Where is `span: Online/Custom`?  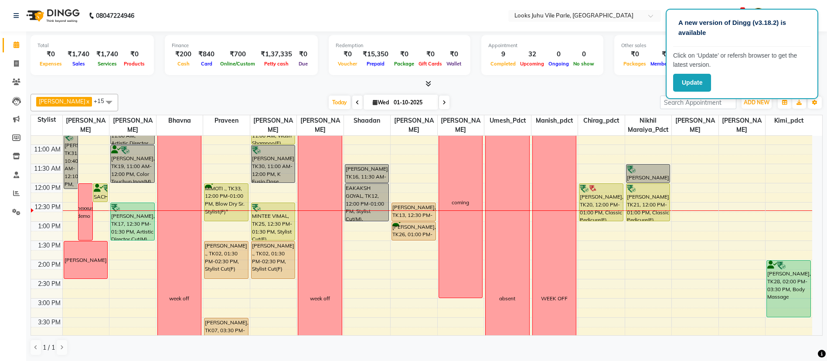 span: Online/Custom is located at coordinates (238, 64).